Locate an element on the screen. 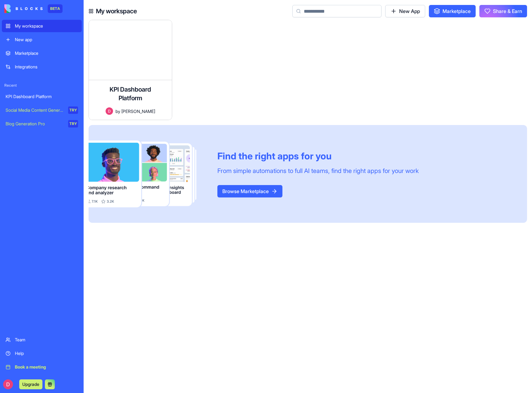  img: logo is located at coordinates (23, 9).